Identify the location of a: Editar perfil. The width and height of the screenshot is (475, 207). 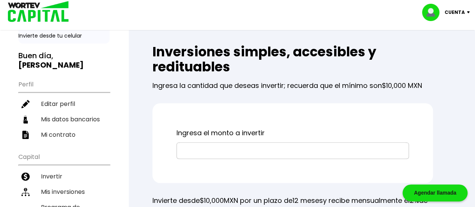
(64, 104).